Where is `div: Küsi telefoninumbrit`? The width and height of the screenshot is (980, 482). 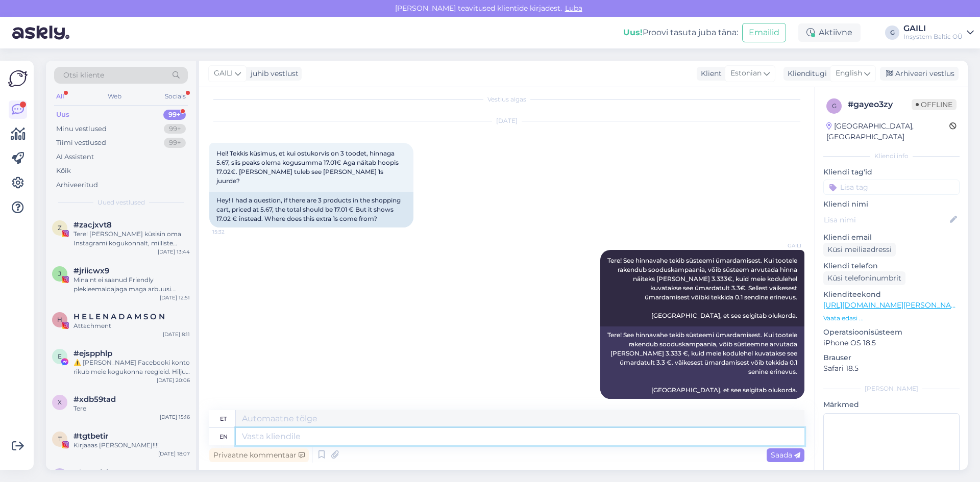
div: Küsi telefoninumbrit is located at coordinates (864, 278).